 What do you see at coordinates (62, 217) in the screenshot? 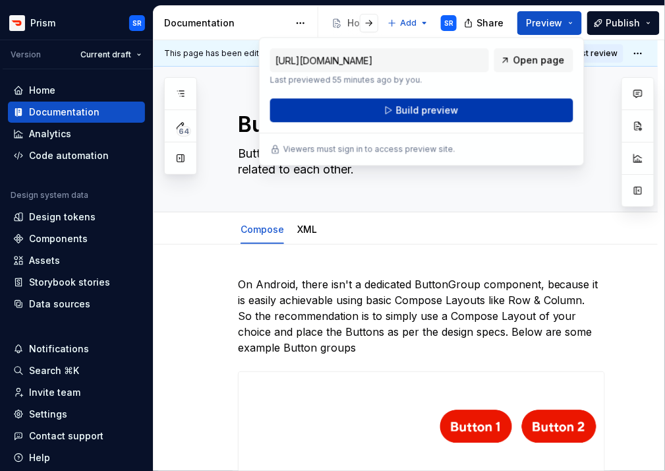
I see `div: Design tokens` at bounding box center [62, 217].